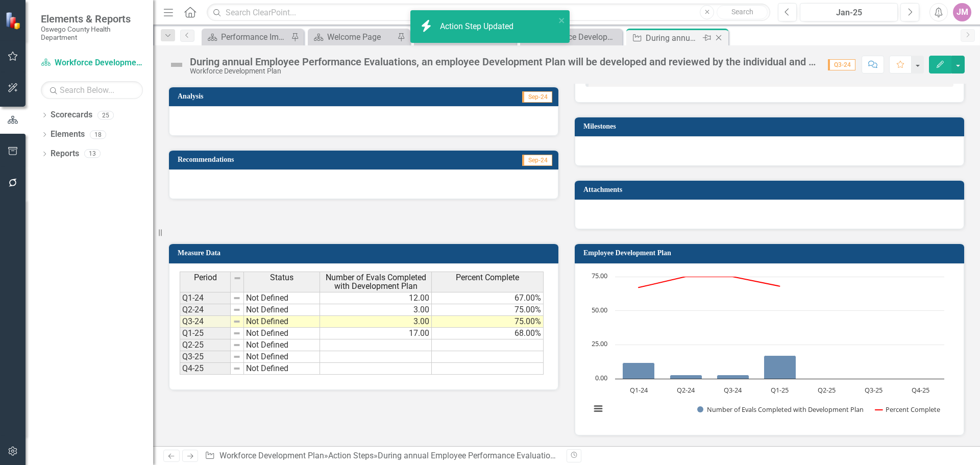  I want to click on div: Jan-25, so click(849, 13).